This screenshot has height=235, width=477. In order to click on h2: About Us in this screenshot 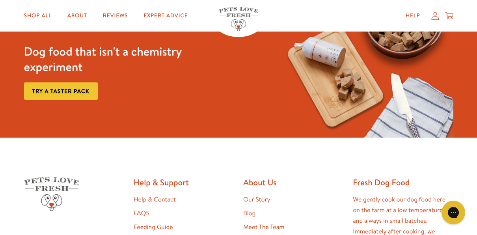, I will do `click(293, 182)`.